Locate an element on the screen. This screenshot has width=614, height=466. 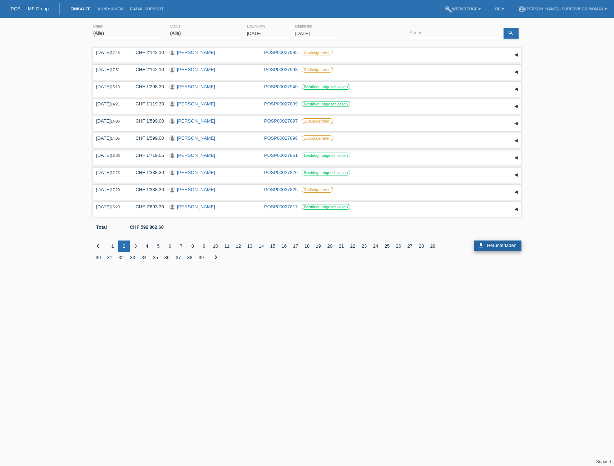
div: 32 is located at coordinates (121, 258).